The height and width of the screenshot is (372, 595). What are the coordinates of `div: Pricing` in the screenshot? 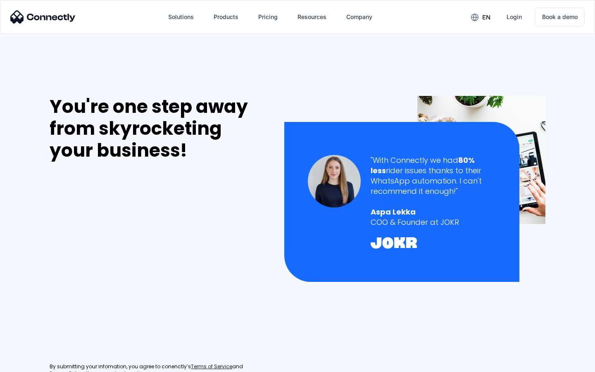 It's located at (268, 17).